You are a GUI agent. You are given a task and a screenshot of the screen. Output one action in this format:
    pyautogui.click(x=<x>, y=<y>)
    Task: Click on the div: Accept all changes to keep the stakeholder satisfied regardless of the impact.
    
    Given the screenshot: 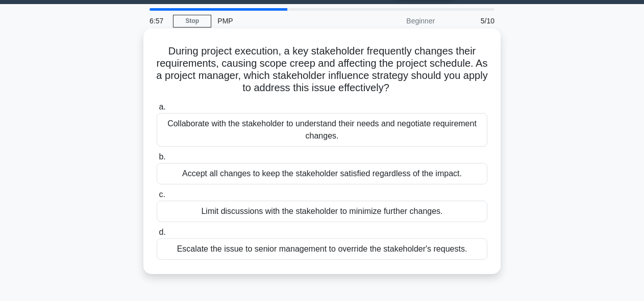 What is the action you would take?
    pyautogui.click(x=322, y=174)
    